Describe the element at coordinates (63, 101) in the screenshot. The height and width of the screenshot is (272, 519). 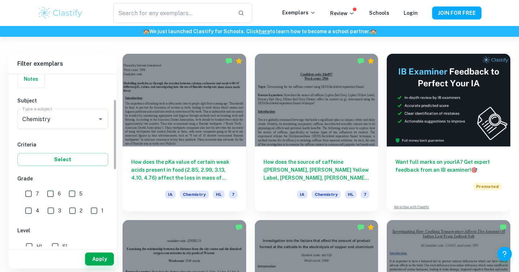
I see `h6: Subject` at that location.